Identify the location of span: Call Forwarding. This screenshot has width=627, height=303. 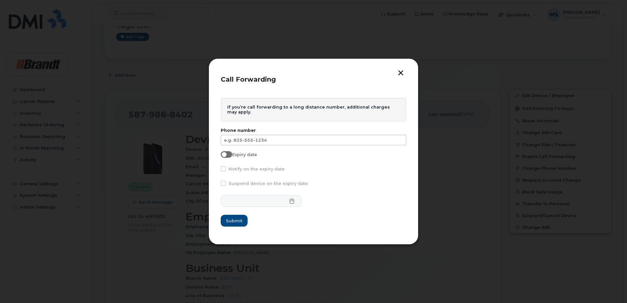
(248, 79).